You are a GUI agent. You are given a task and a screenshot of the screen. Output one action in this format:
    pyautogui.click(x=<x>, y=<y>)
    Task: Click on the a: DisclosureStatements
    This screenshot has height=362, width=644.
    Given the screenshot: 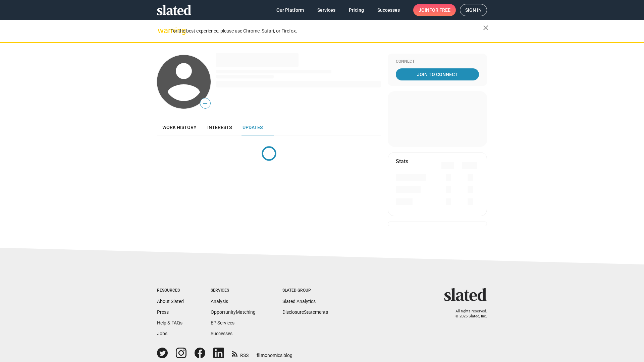 What is the action you would take?
    pyautogui.click(x=305, y=312)
    